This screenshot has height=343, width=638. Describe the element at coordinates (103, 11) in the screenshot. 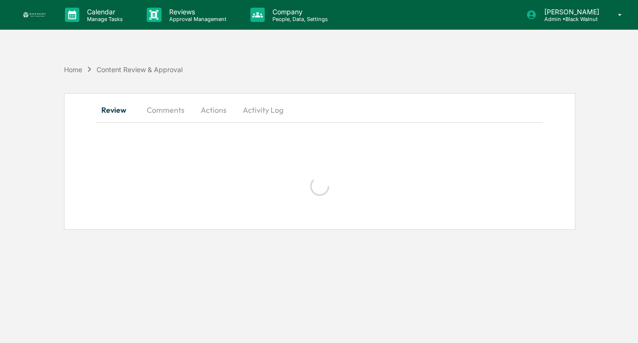

I see `p: Calendar` at that location.